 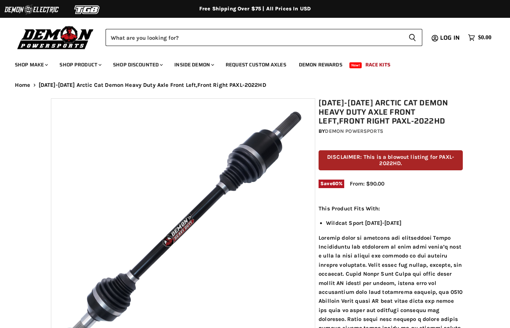 I want to click on input: Search, so click(x=254, y=38).